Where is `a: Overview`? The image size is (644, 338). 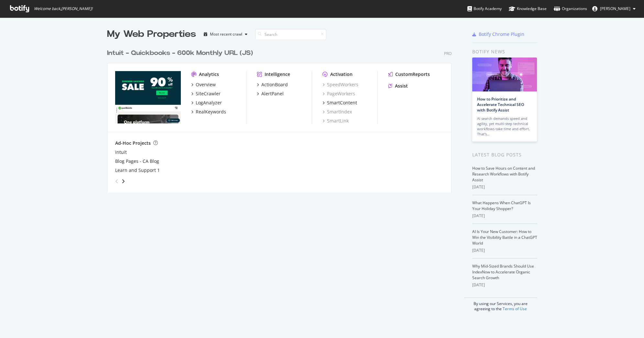 a: Overview is located at coordinates (204, 85).